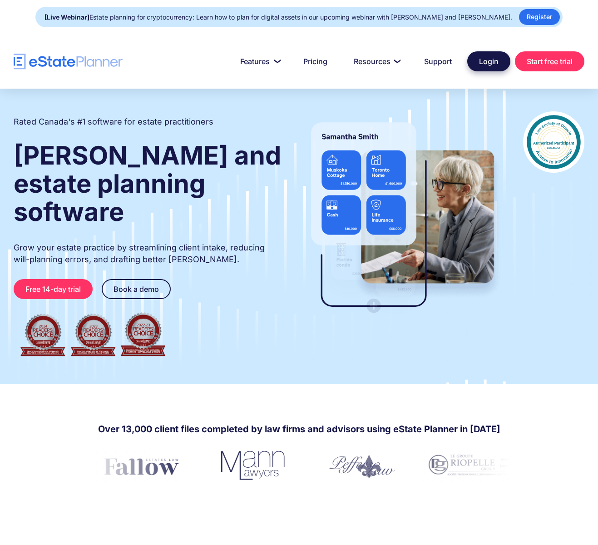 The height and width of the screenshot is (545, 598). I want to click on a: Book a demo, so click(136, 289).